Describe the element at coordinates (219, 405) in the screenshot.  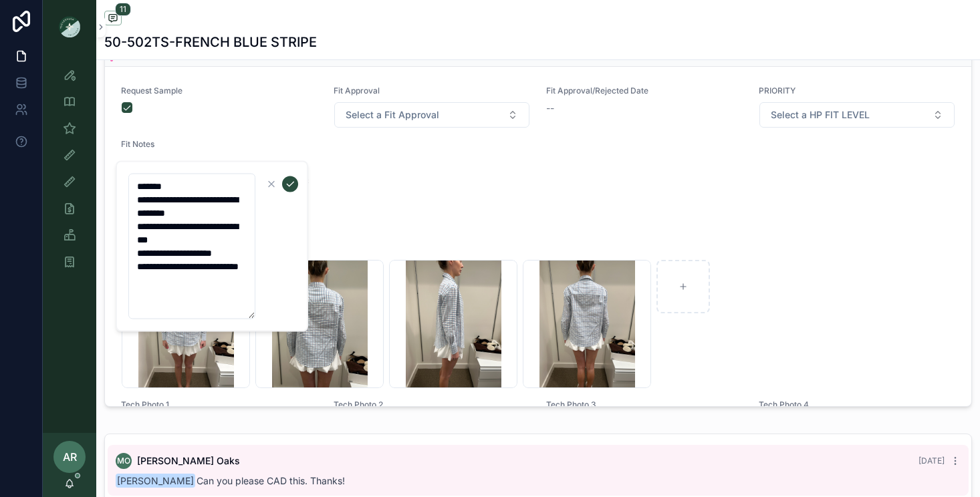
I see `span: Tech Photo 1` at that location.